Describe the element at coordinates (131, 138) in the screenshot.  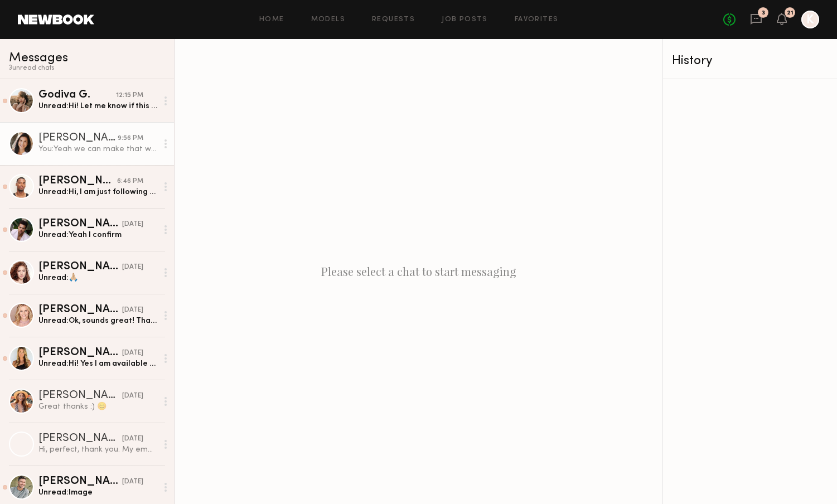
I see `div: 9:56 PM` at that location.